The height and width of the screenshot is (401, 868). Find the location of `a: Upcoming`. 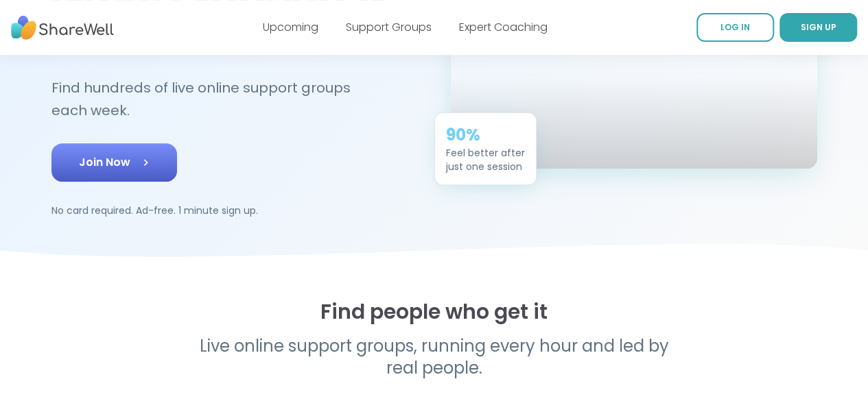

a: Upcoming is located at coordinates (290, 27).